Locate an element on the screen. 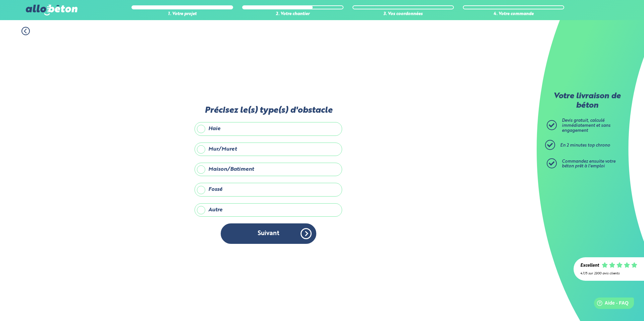 The height and width of the screenshot is (321, 644). button: Suivant is located at coordinates (268, 233).